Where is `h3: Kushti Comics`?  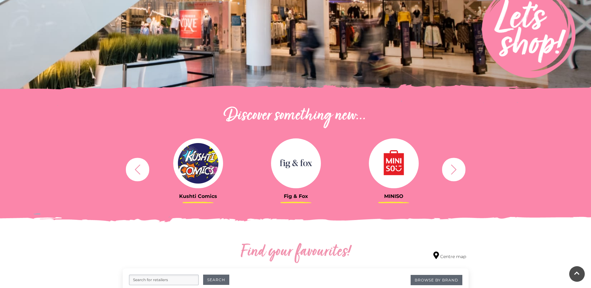
h3: Kushti Comics is located at coordinates (198, 196).